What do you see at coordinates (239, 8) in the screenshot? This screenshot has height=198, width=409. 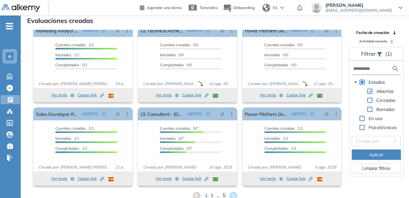 I see `button: Onboarding` at bounding box center [239, 8].